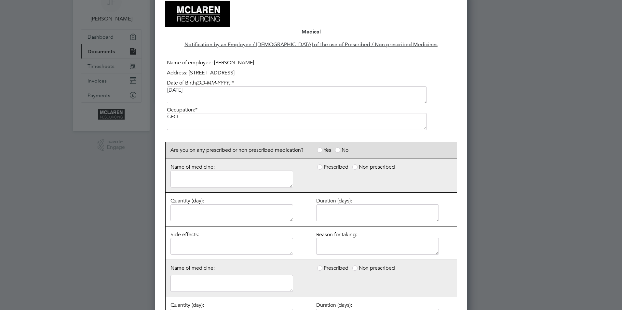 The height and width of the screenshot is (310, 622). Describe the element at coordinates (384, 209) in the screenshot. I see `p: Duration (days):` at that location.